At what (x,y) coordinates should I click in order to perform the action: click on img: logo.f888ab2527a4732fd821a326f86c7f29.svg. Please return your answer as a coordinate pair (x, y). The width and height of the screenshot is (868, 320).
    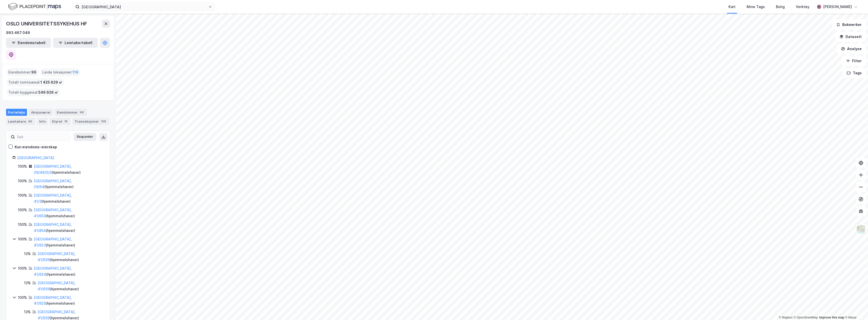
    Looking at the image, I should click on (35, 6).